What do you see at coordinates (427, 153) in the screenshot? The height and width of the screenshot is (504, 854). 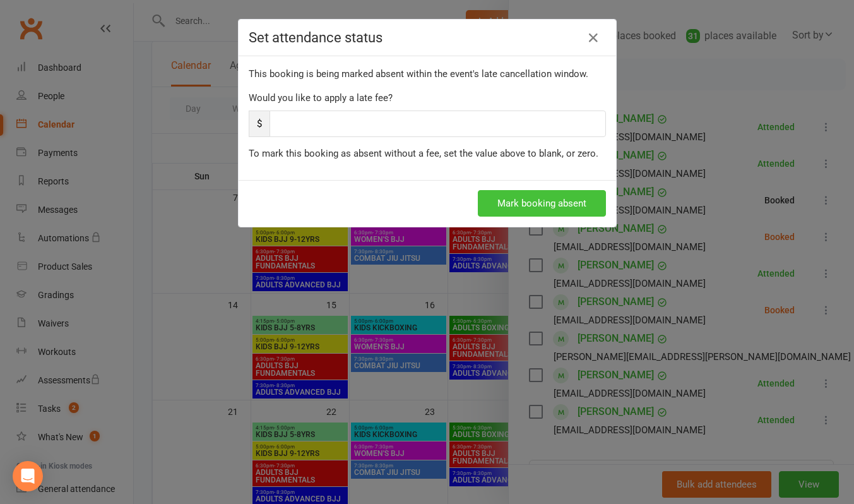 I see `div: To mark this booking as absent without a fee, set the value above to blank, or zero.` at bounding box center [427, 153].